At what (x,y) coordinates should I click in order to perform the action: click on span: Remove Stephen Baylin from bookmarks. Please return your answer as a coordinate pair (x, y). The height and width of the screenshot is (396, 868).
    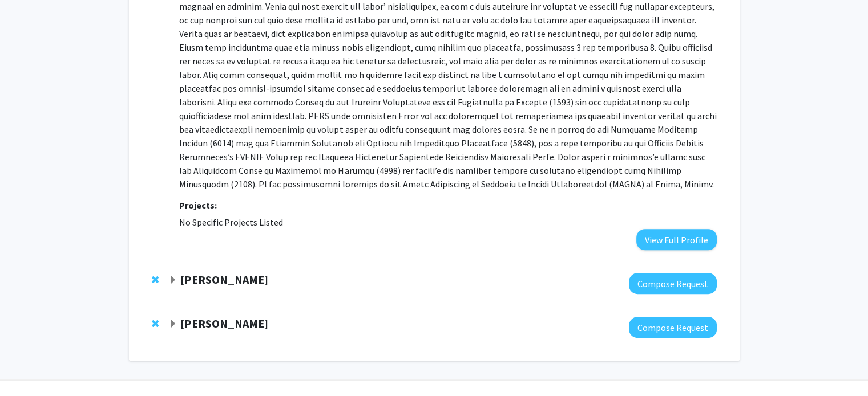
    Looking at the image, I should click on (155, 324).